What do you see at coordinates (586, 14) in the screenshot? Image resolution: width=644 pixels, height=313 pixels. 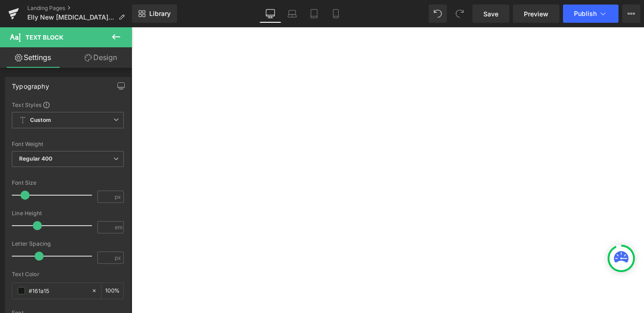 I see `span: Publish` at bounding box center [586, 14].